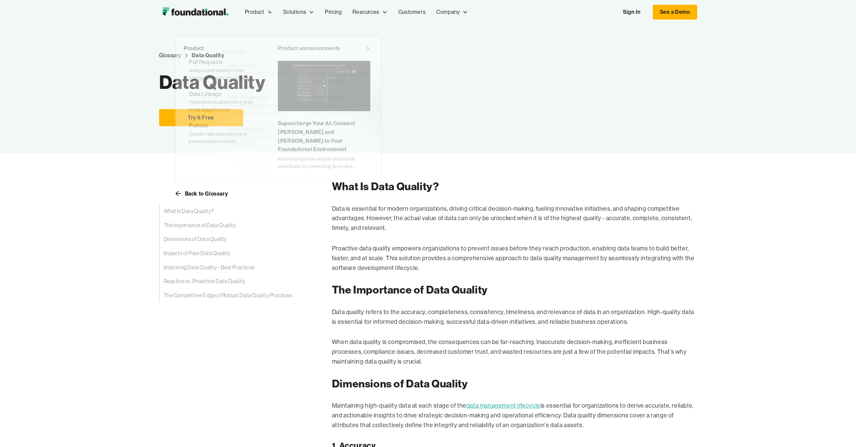 The height and width of the screenshot is (447, 856). What do you see at coordinates (515, 352) in the screenshot?
I see `p: When data quality is compromised, the consequences can be far-reaching. Inaccurate decision-makin...` at bounding box center [515, 352].